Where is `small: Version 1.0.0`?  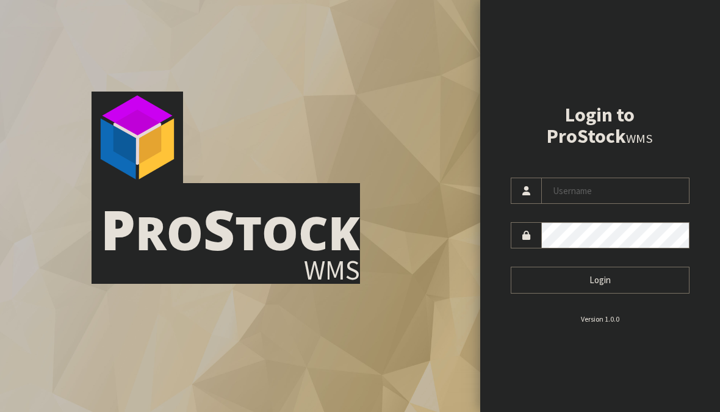
small: Version 1.0.0 is located at coordinates (600, 319).